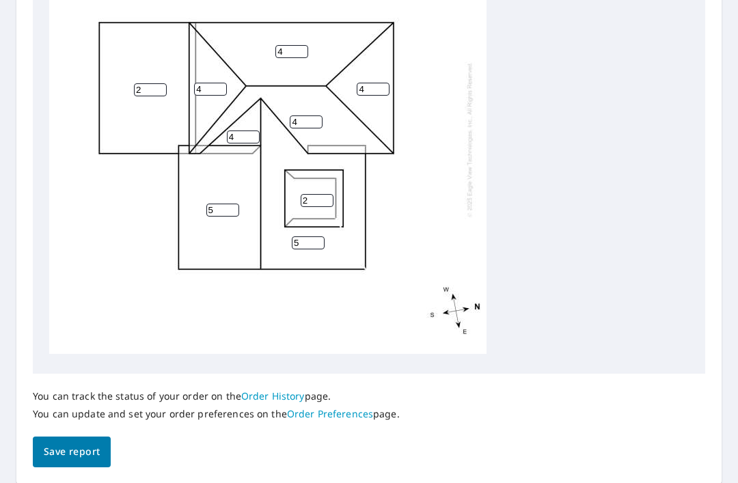 This screenshot has height=483, width=738. What do you see at coordinates (72, 452) in the screenshot?
I see `button: Save report` at bounding box center [72, 452].